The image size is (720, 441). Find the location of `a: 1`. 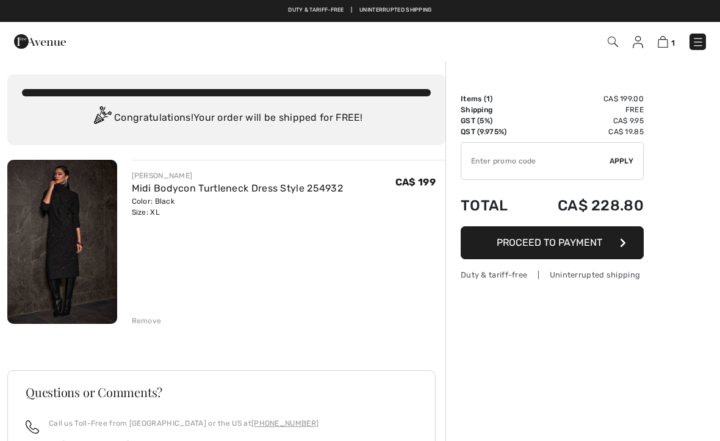

a: 1 is located at coordinates (666, 41).